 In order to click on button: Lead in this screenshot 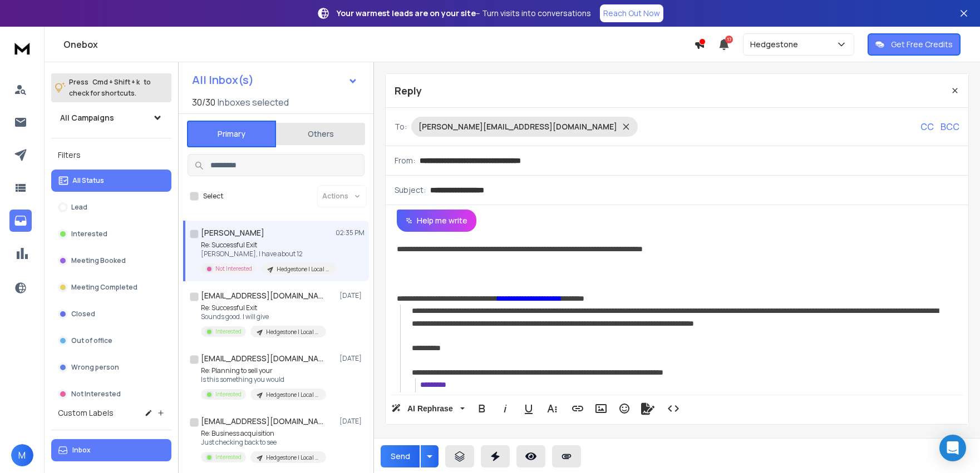, I will do `click(112, 207)`.